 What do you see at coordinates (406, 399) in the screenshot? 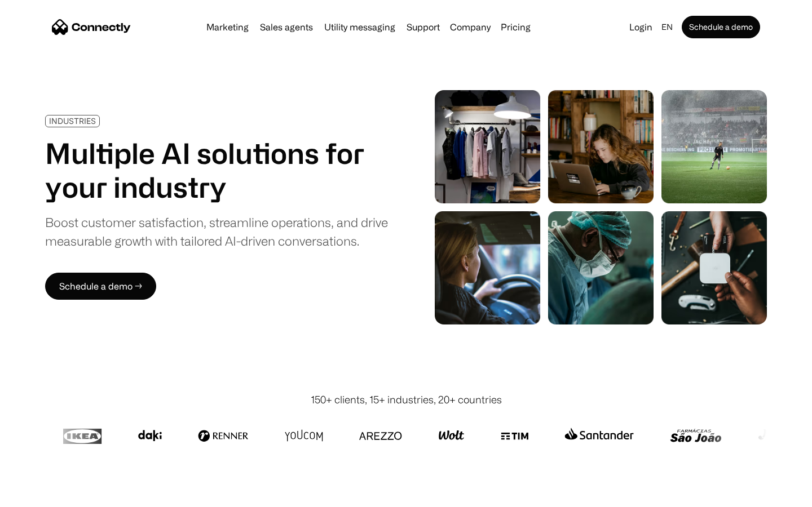
I see `div: 150+ clients, 15+ industries, 20+ countries` at bounding box center [406, 399].